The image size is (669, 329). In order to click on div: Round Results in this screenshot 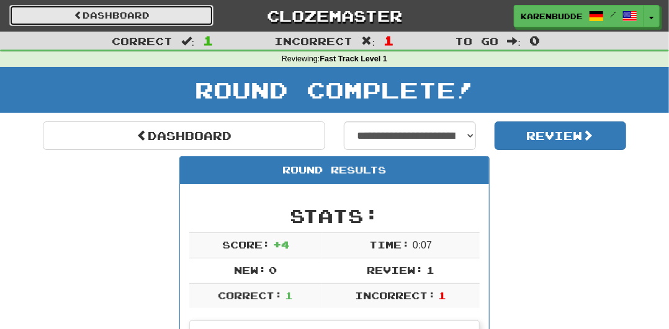, I will do `click(334, 171)`.